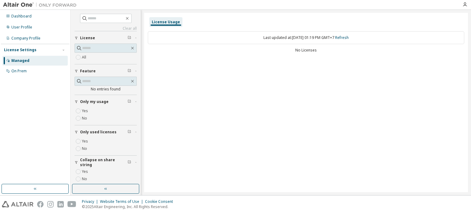 The height and width of the screenshot is (213, 471). I want to click on button: Only my usage, so click(105, 102).